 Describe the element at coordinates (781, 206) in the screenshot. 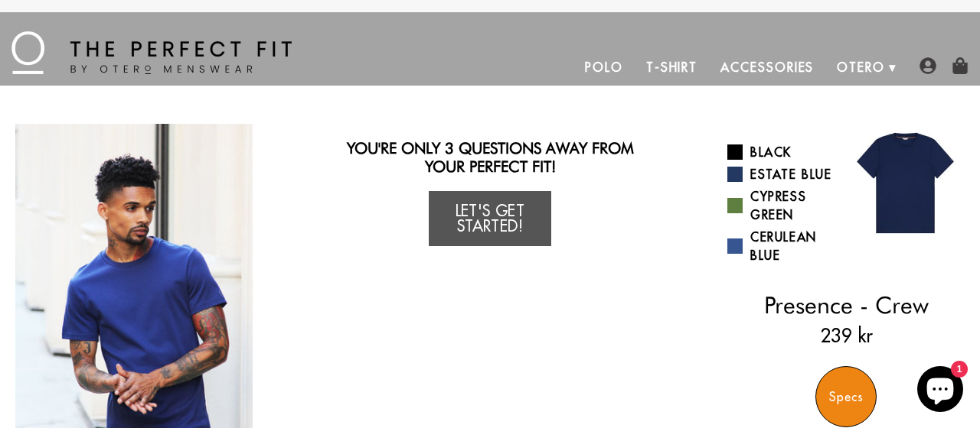

I see `a: Cypress Green` at that location.